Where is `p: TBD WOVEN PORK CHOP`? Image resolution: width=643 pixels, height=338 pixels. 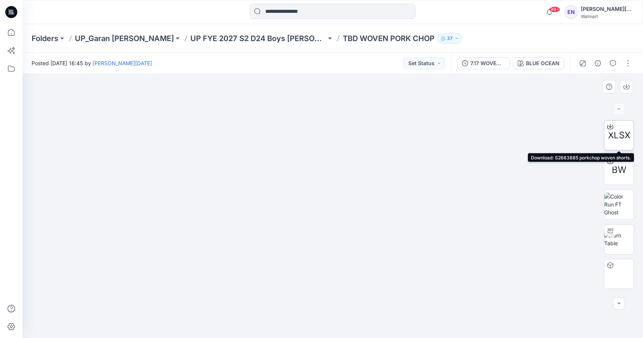
p: TBD WOVEN PORK CHOP is located at coordinates (389, 38).